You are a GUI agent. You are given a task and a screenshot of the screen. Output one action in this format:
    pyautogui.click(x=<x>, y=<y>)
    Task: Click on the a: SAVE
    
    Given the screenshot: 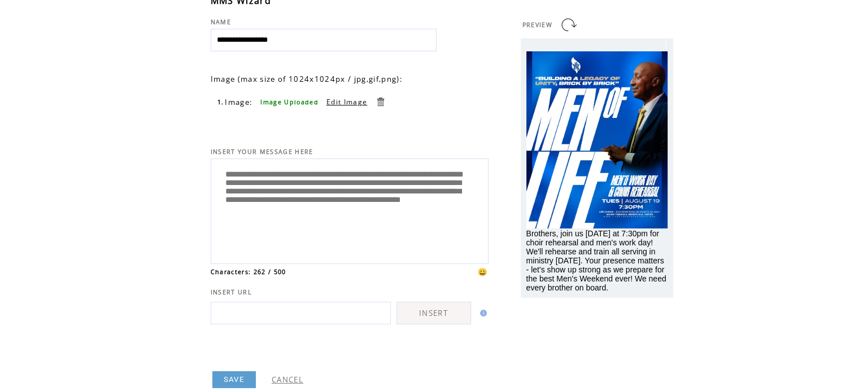 What is the action you would take?
    pyautogui.click(x=234, y=380)
    